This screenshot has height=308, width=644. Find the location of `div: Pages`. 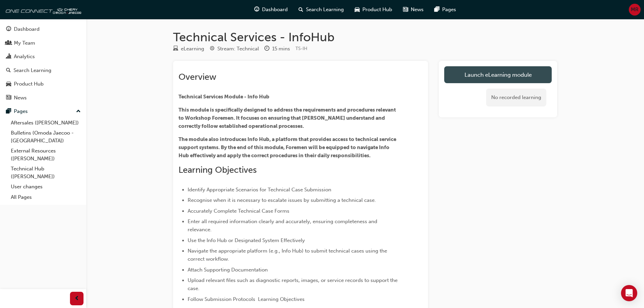

div: Pages is located at coordinates (21, 111).